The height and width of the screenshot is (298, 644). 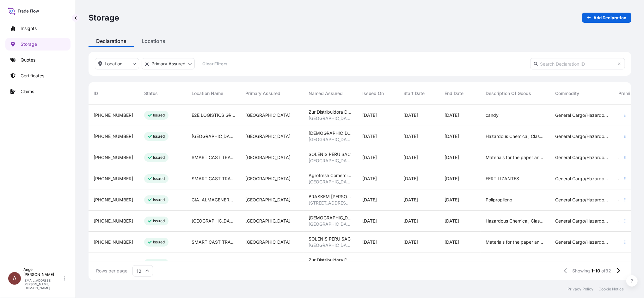 What do you see at coordinates (113, 64) in the screenshot?
I see `p: Location` at bounding box center [113, 64].